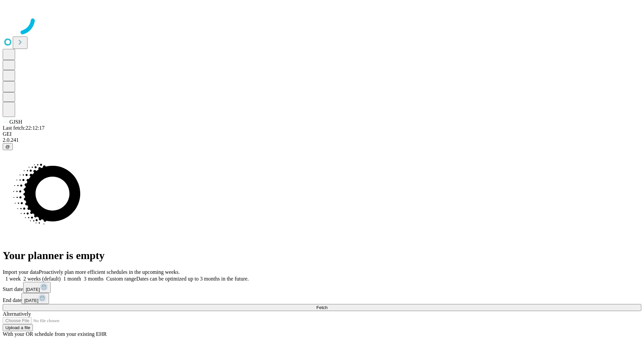  I want to click on span: Proactively plan more efficient schedules in the upcoming weeks., so click(110, 272).